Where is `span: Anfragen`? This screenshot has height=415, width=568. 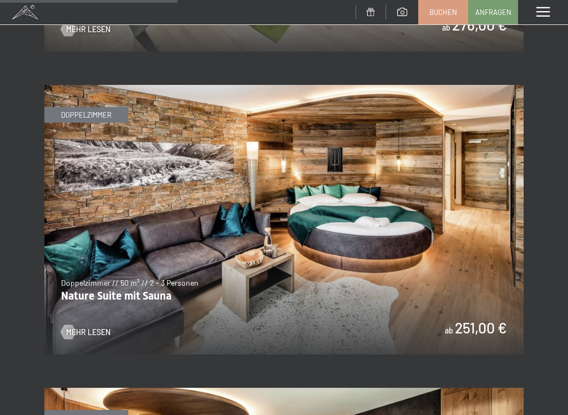
span: Anfragen is located at coordinates (493, 12).